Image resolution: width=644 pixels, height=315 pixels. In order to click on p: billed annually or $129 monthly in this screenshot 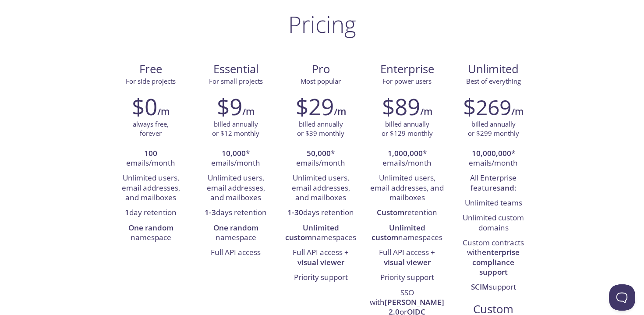, I will do `click(407, 129)`.